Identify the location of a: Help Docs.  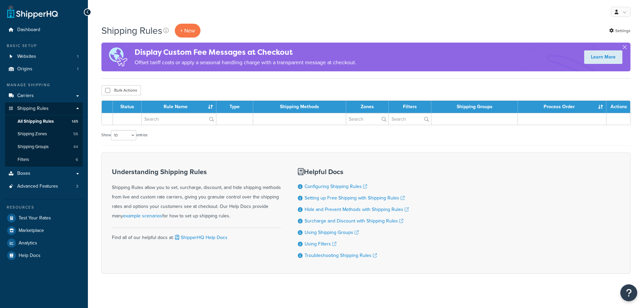
(44, 256).